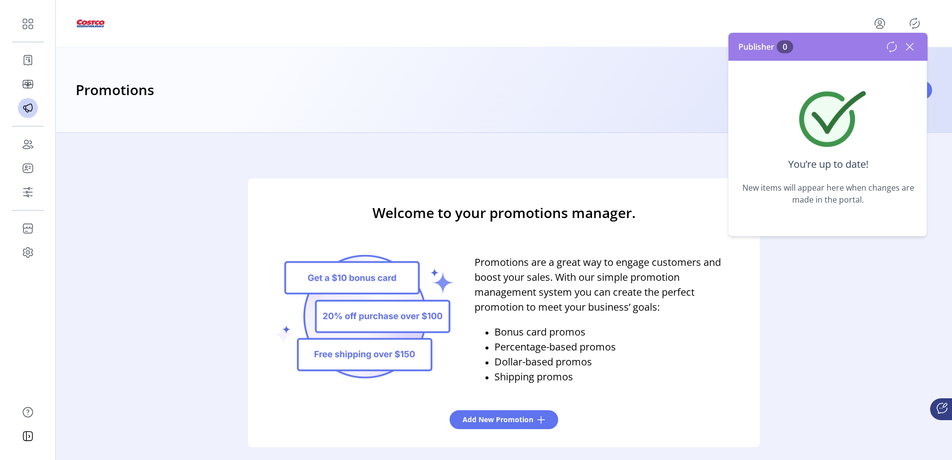  Describe the element at coordinates (785, 47) in the screenshot. I see `span: 0` at that location.